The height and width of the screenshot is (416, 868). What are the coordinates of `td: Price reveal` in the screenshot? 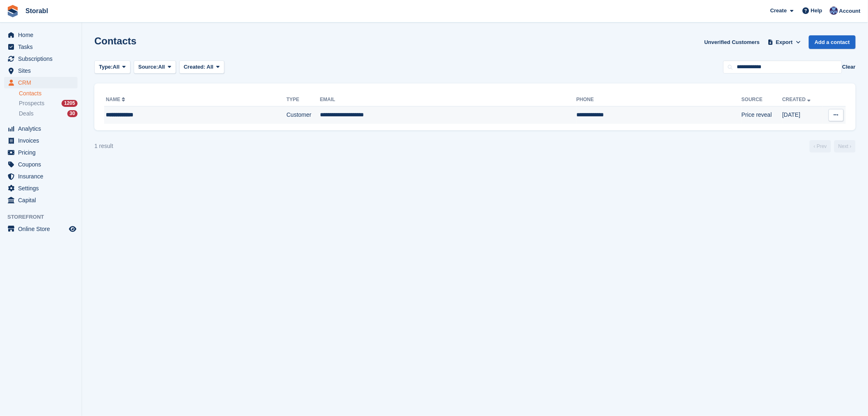 It's located at (762, 115).